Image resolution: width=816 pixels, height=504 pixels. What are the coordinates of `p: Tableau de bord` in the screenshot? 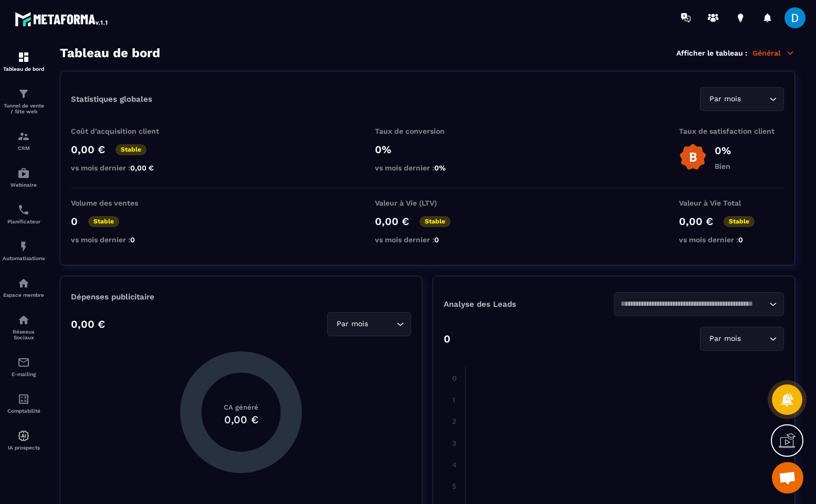 It's located at (24, 69).